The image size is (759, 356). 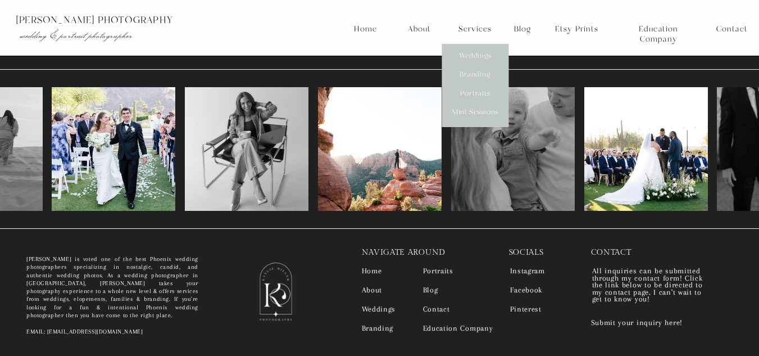 I want to click on a: Services, so click(x=475, y=29).